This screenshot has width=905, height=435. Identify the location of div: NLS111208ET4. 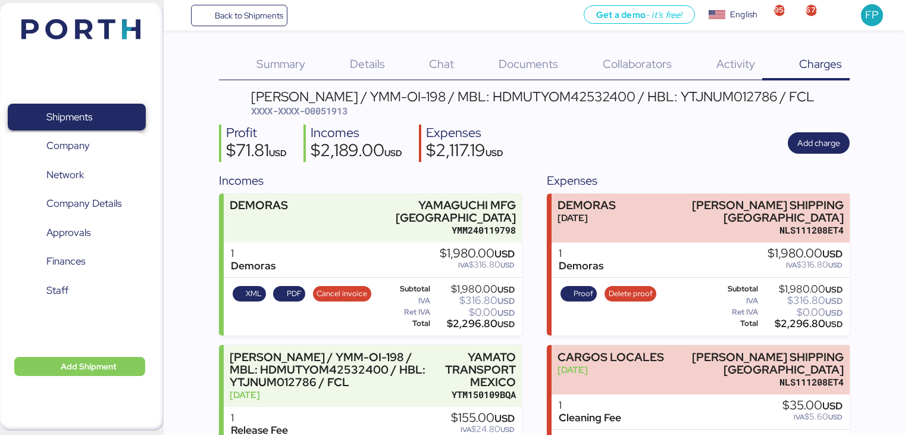
(758, 382).